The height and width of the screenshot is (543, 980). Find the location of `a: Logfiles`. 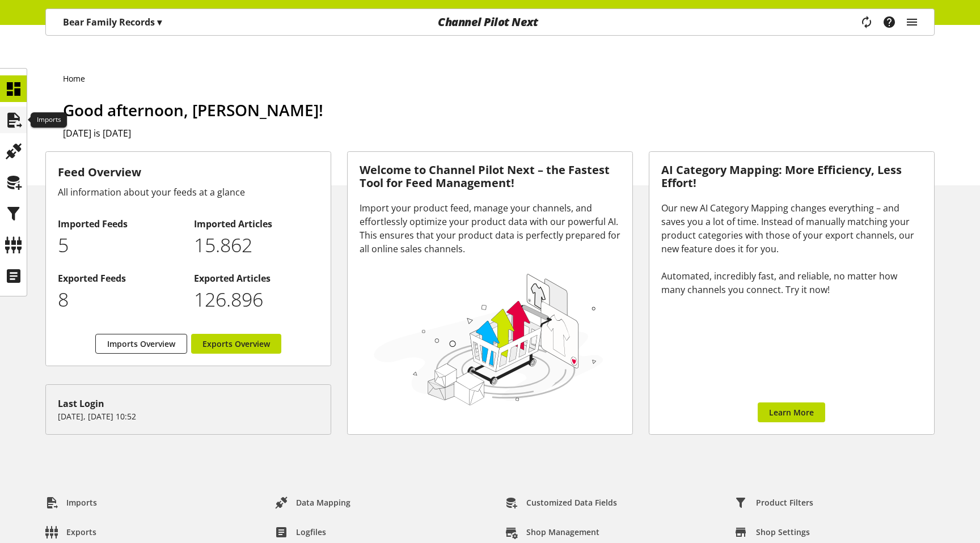

a: Logfiles is located at coordinates (300, 532).